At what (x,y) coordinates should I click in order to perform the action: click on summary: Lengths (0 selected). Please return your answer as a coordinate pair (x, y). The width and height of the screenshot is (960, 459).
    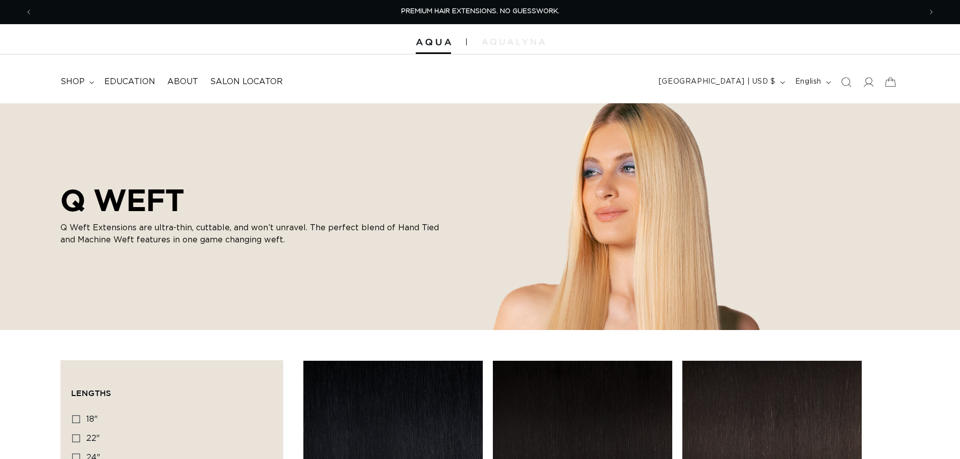
    Looking at the image, I should click on (172, 389).